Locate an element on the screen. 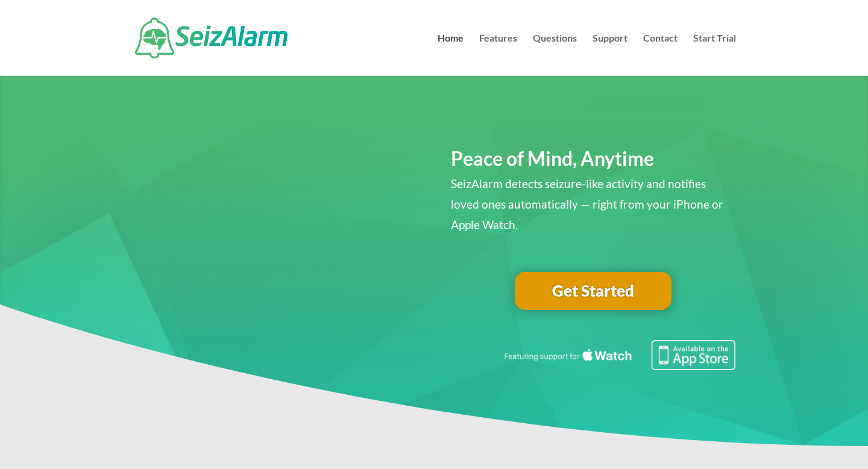  img: SeizAlarm is located at coordinates (211, 38).